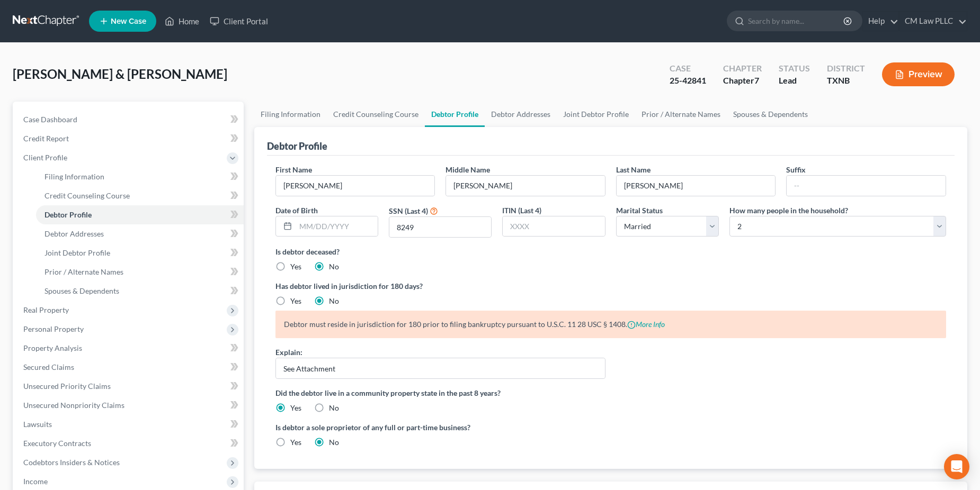 This screenshot has width=980, height=490. I want to click on label: SSN (Last 4), so click(409, 211).